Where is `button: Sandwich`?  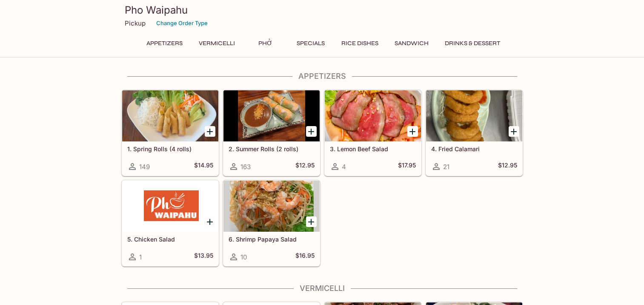 button: Sandwich is located at coordinates (411, 43).